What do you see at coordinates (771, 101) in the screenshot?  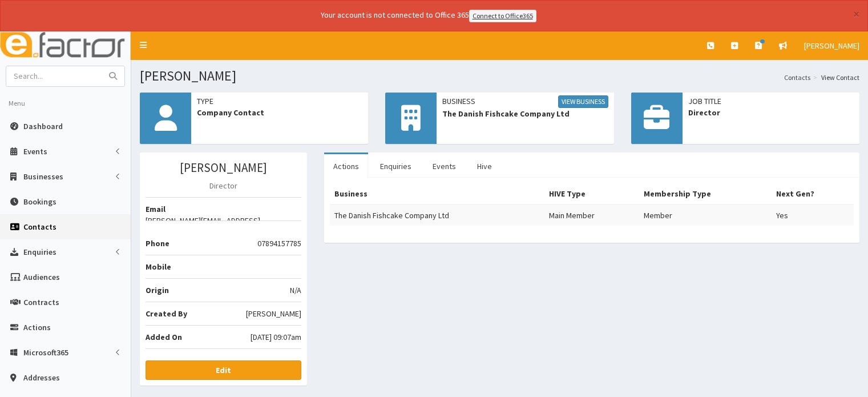 I see `span: Job Title` at bounding box center [771, 101].